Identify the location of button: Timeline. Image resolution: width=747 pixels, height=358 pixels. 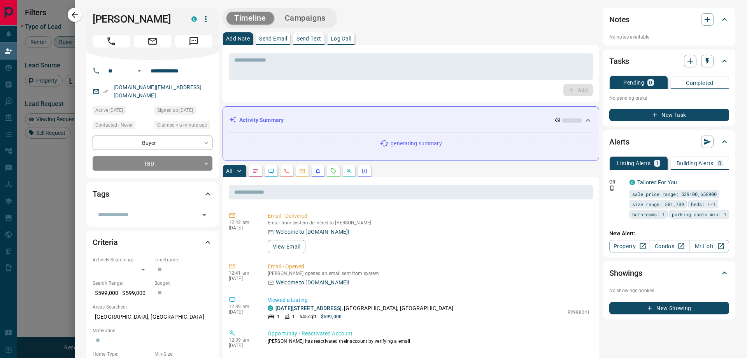
(250, 18).